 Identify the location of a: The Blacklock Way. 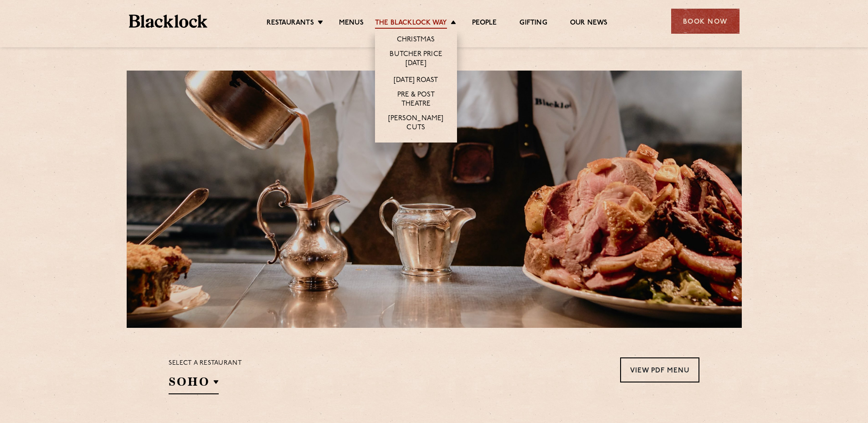
(411, 24).